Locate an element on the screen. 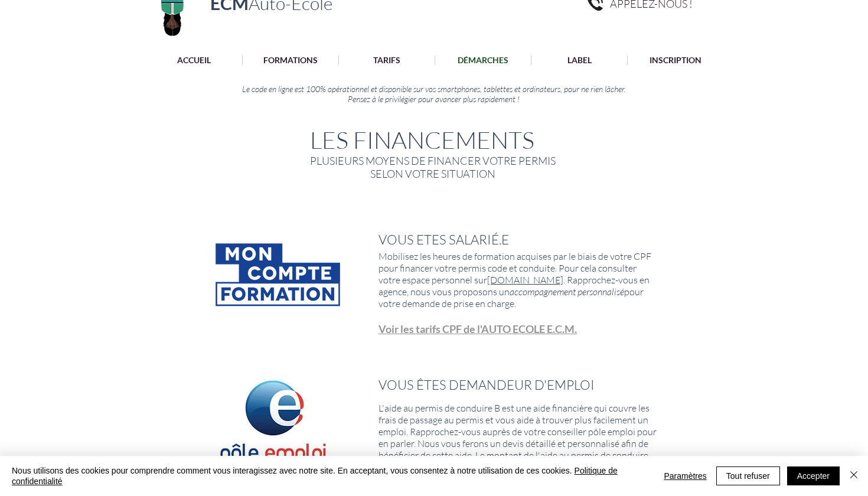 The width and height of the screenshot is (868, 496). span: VOUS ÊTES DEMANDEUR D'EMPLOI is located at coordinates (486, 384).